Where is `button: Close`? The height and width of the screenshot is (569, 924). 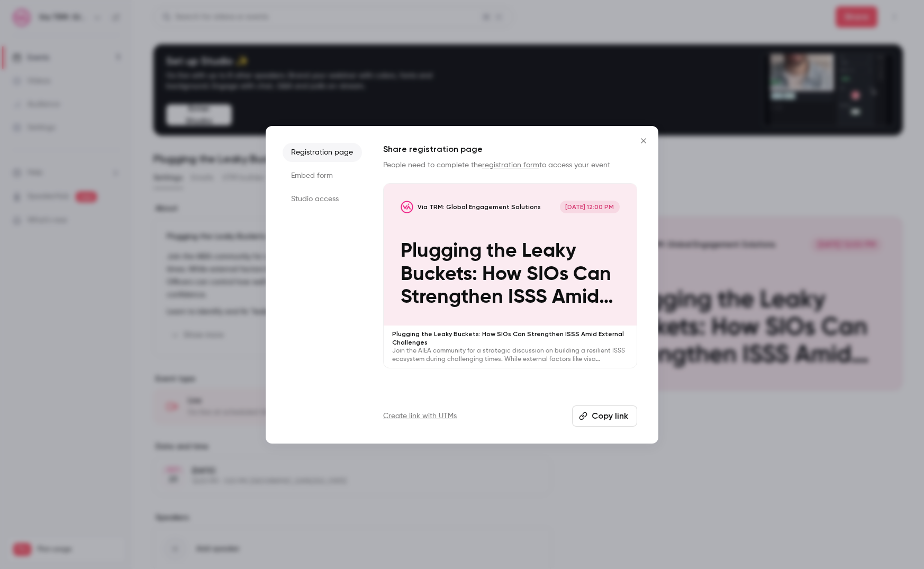 button: Close is located at coordinates (644, 141).